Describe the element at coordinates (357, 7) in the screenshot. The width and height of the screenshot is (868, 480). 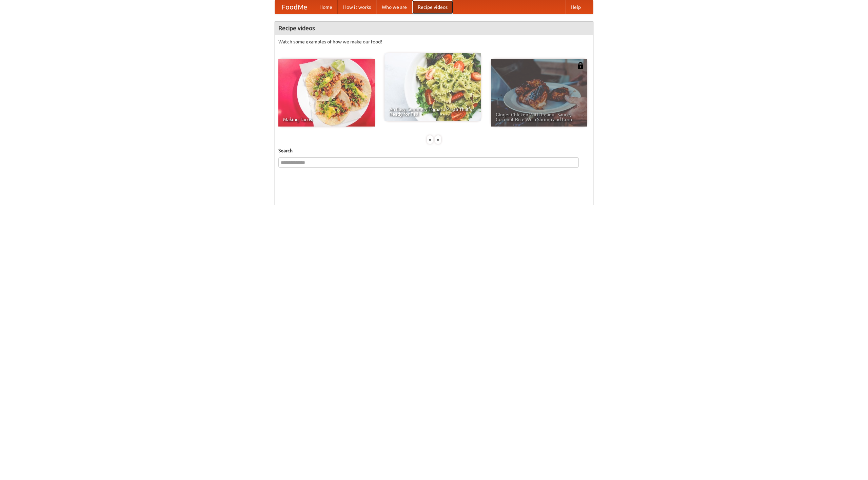
I see `a: How it works` at that location.